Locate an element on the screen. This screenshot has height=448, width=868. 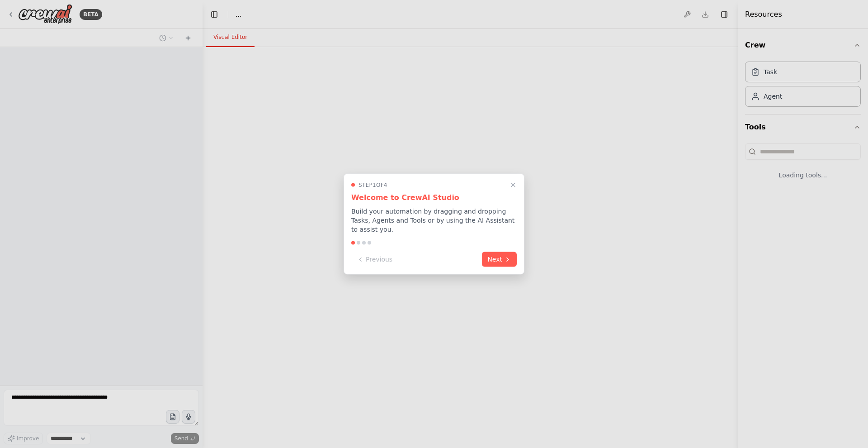
button: Previous is located at coordinates (375, 259).